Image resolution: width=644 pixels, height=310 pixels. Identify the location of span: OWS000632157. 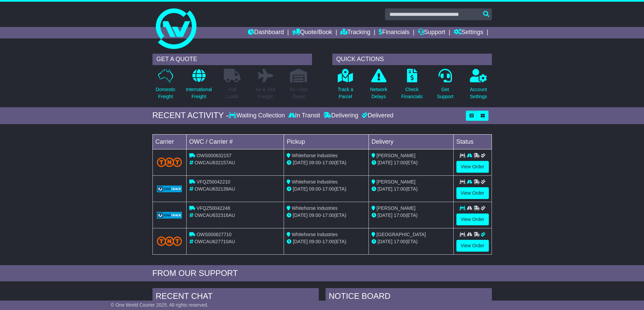
(214, 155).